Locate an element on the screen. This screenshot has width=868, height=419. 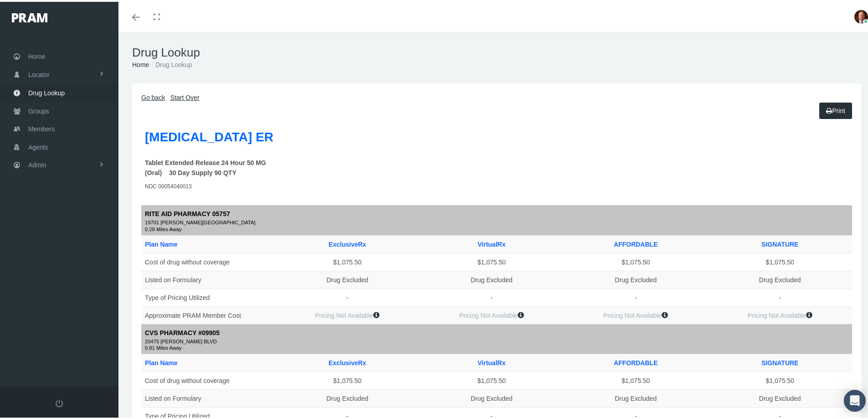
li: Drug Lookup is located at coordinates (170, 63).